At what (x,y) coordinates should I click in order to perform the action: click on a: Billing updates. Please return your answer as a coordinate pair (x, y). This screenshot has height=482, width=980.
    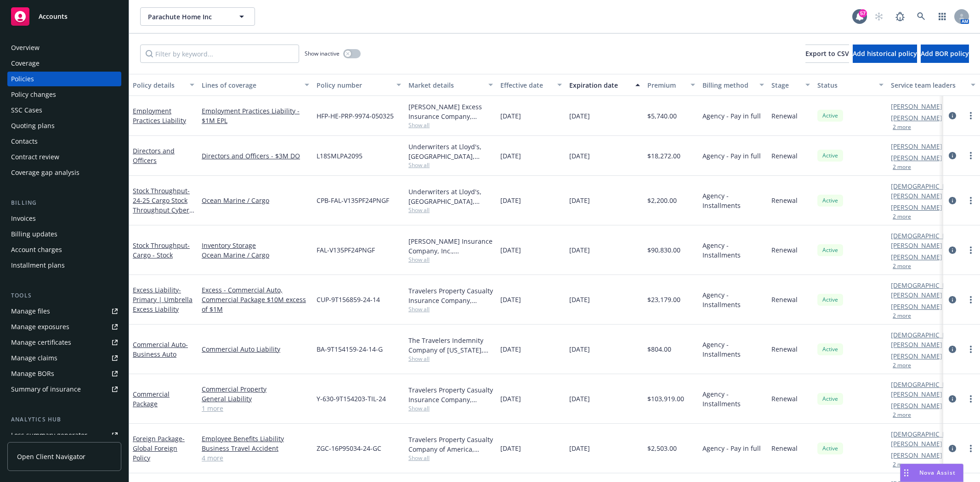
    Looking at the image, I should click on (64, 234).